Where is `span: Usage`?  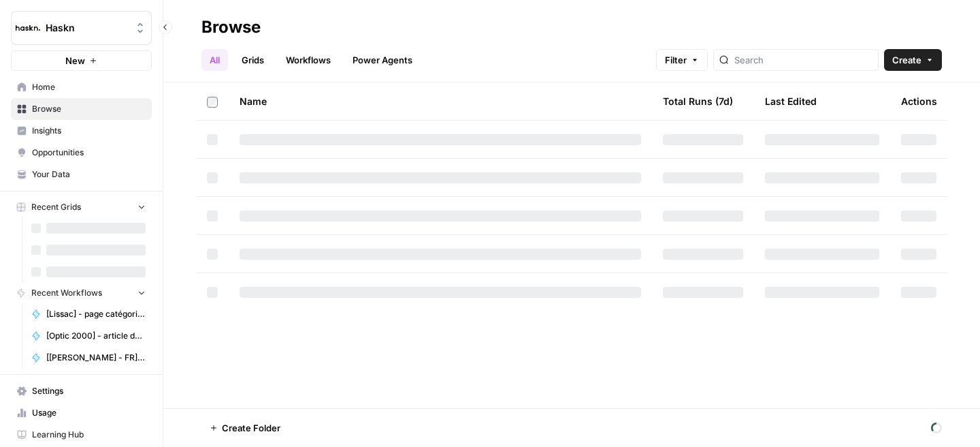 span: Usage is located at coordinates (89, 413).